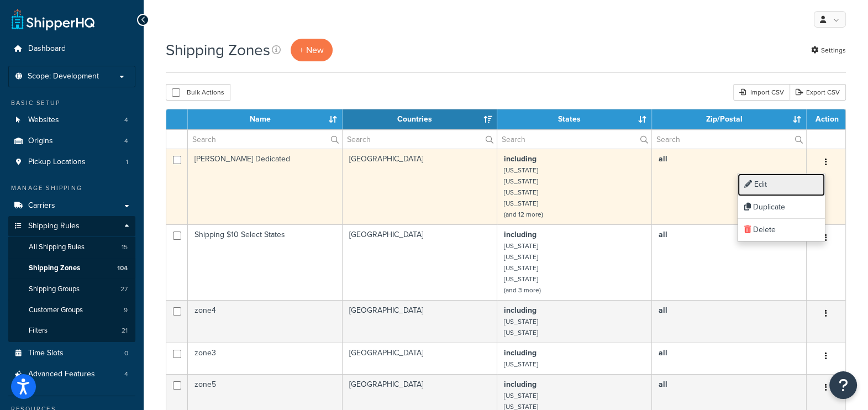 The height and width of the screenshot is (410, 868). Describe the element at coordinates (72, 267) in the screenshot. I see `li: Shipping Zones` at that location.